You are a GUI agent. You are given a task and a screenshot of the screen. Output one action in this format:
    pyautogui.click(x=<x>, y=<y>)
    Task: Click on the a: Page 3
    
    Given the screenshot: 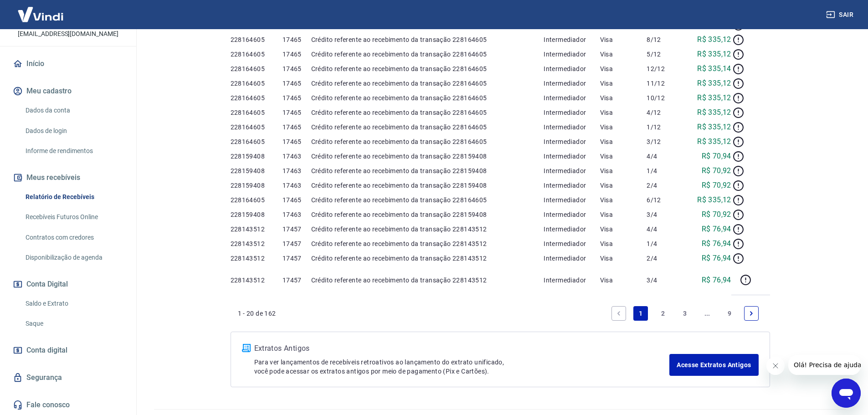 What is the action you would take?
    pyautogui.click(x=685, y=314)
    